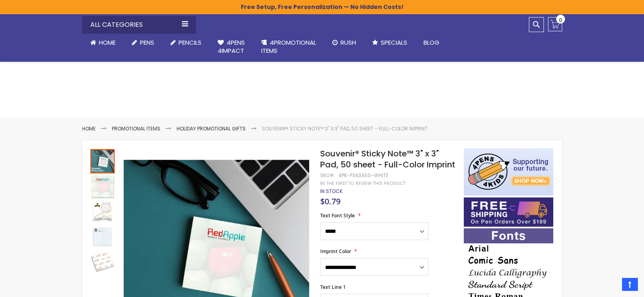  Describe the element at coordinates (363, 175) in the screenshot. I see `div: 4PK-P3A3A50-WHITE` at that location.